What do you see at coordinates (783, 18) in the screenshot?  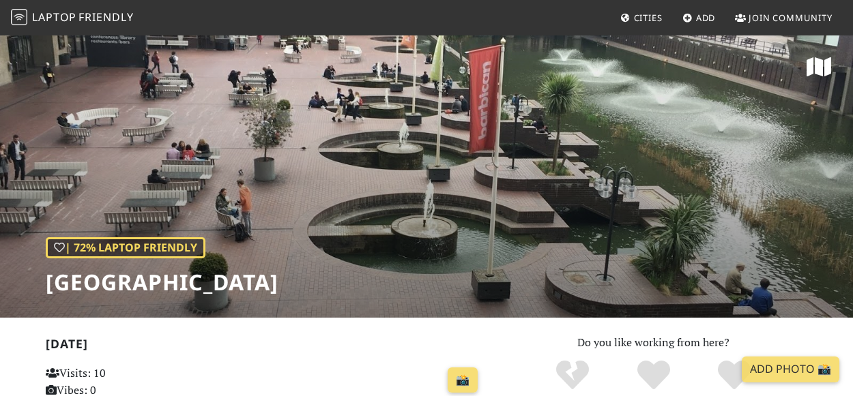 I see `a: Join Community` at bounding box center [783, 18].